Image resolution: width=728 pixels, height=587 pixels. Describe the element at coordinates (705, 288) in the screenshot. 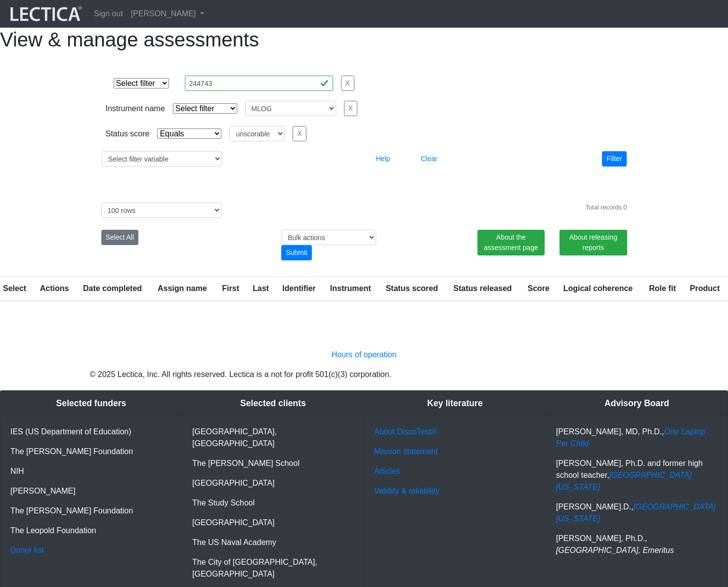

I see `a: Product` at that location.